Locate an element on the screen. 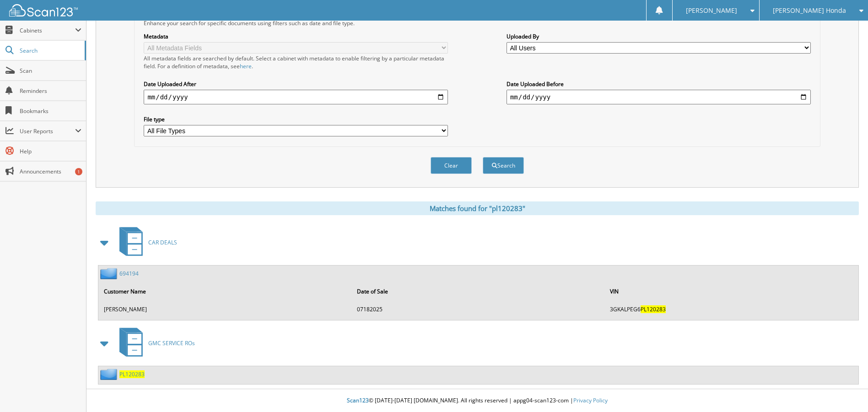 Image resolution: width=868 pixels, height=412 pixels. th: Date of Sale is located at coordinates (478, 291).